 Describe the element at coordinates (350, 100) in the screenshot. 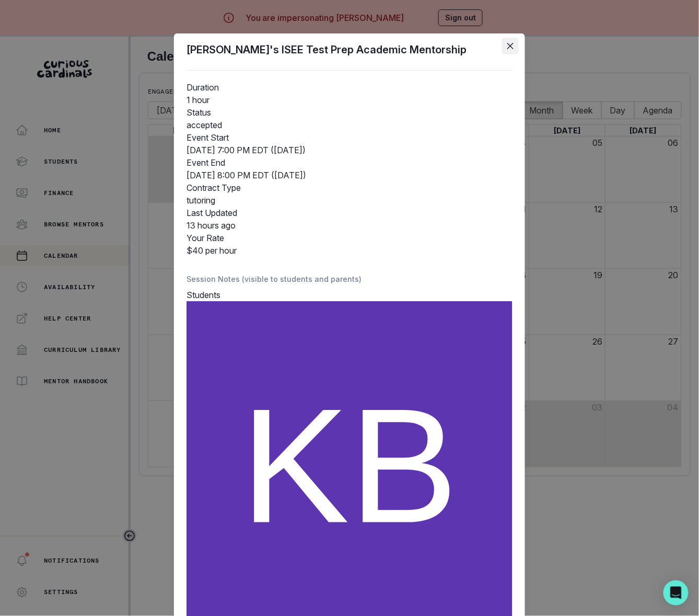

I see `dd: 1 hour` at that location.